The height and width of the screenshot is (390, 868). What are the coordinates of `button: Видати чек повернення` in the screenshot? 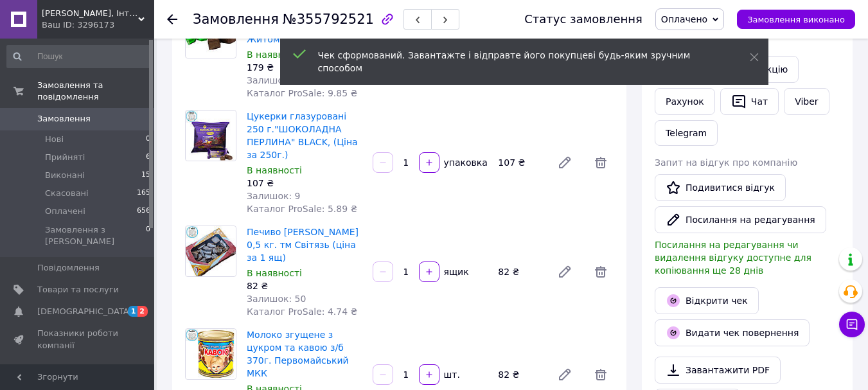 It's located at (732, 333).